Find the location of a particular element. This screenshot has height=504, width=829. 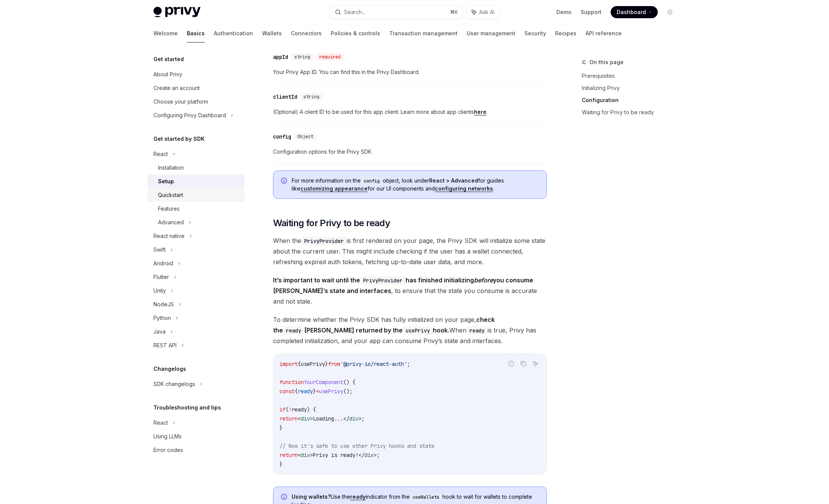

a: About Privy is located at coordinates (196, 74).